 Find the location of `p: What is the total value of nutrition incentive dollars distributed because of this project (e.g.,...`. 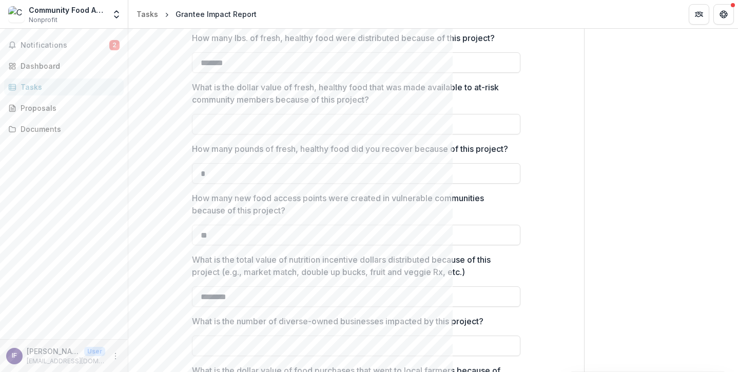

p: What is the total value of nutrition incentive dollars distributed because of this project (e.g.,... is located at coordinates (353, 266).